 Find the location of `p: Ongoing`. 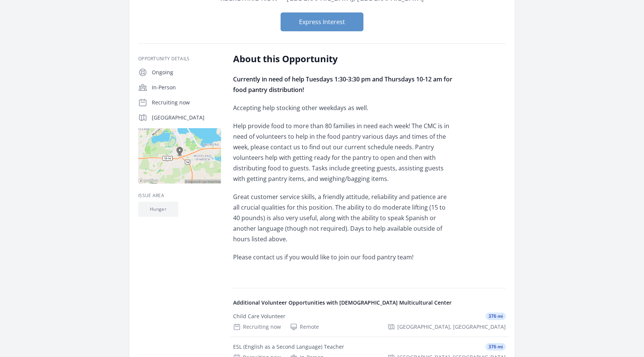

p: Ongoing is located at coordinates (186, 72).